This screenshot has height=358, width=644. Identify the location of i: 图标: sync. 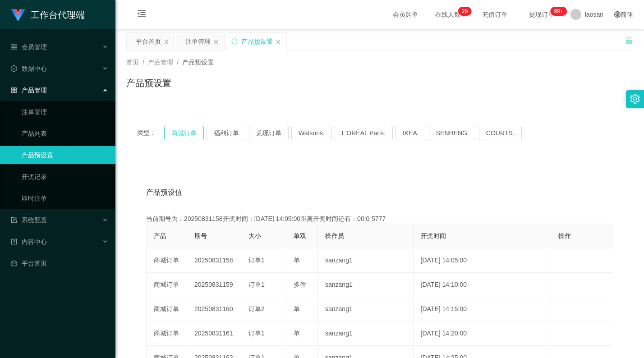
(234, 42).